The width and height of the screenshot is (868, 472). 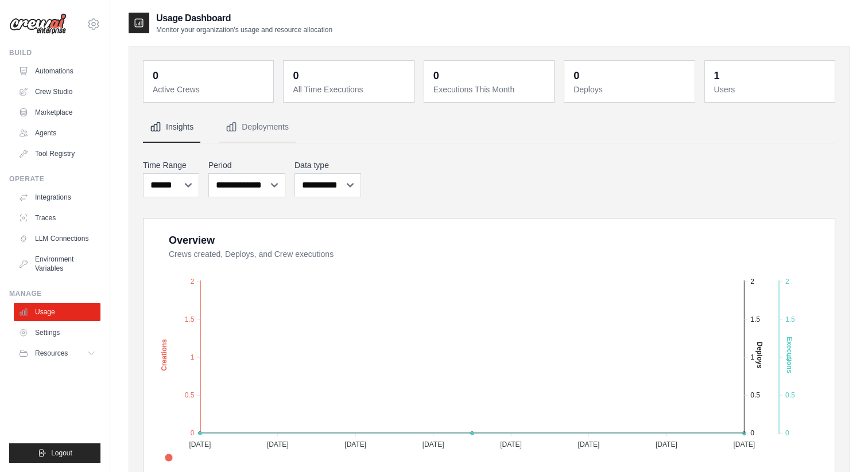 What do you see at coordinates (57, 333) in the screenshot?
I see `a: Settings` at bounding box center [57, 333].